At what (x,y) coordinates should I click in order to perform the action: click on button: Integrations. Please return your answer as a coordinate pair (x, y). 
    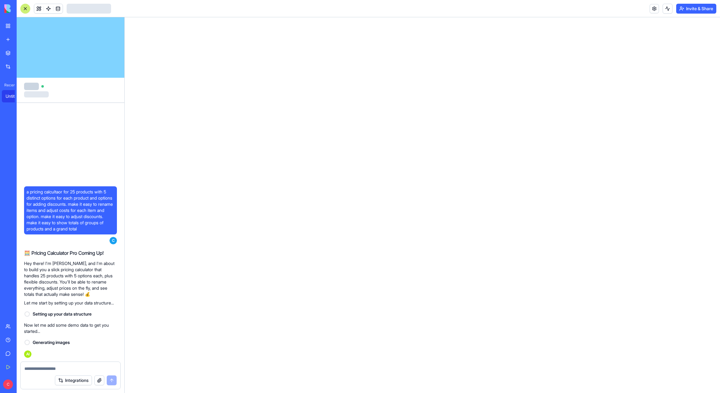
    Looking at the image, I should click on (73, 380).